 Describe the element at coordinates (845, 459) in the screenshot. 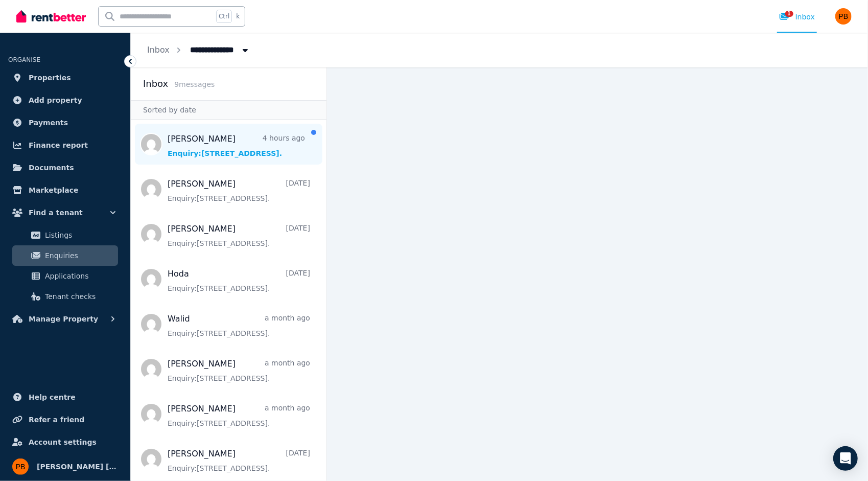

I see `div: Open Intercom Messenger` at that location.